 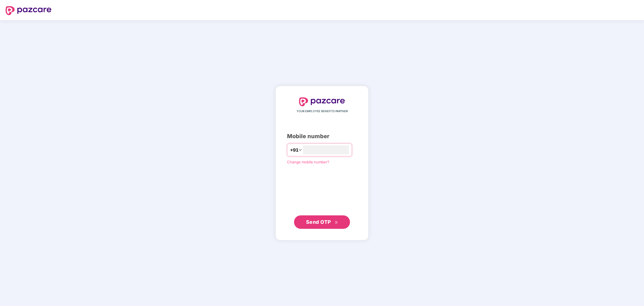 I want to click on span: down, so click(x=300, y=150).